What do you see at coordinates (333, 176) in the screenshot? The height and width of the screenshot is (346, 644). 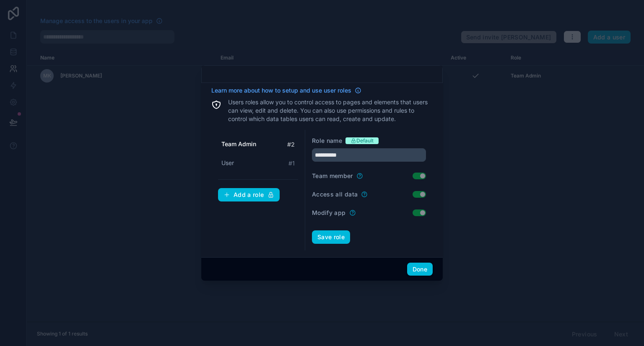 I see `label: Team member` at bounding box center [333, 176].